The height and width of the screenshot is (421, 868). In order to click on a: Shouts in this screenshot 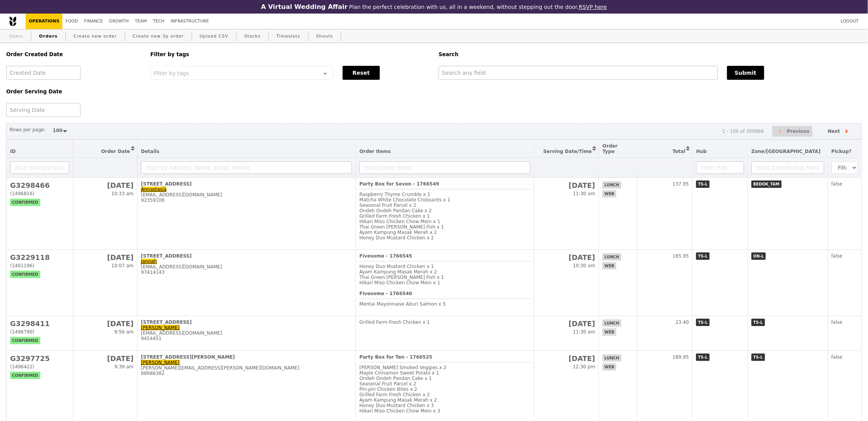, I will do `click(325, 36)`.